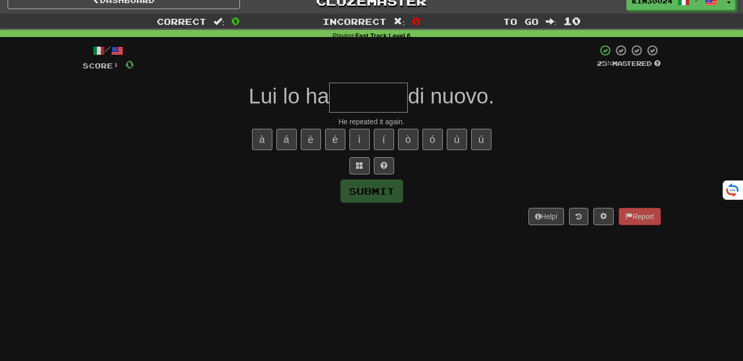 This screenshot has height=361, width=743. I want to click on button: ò, so click(408, 140).